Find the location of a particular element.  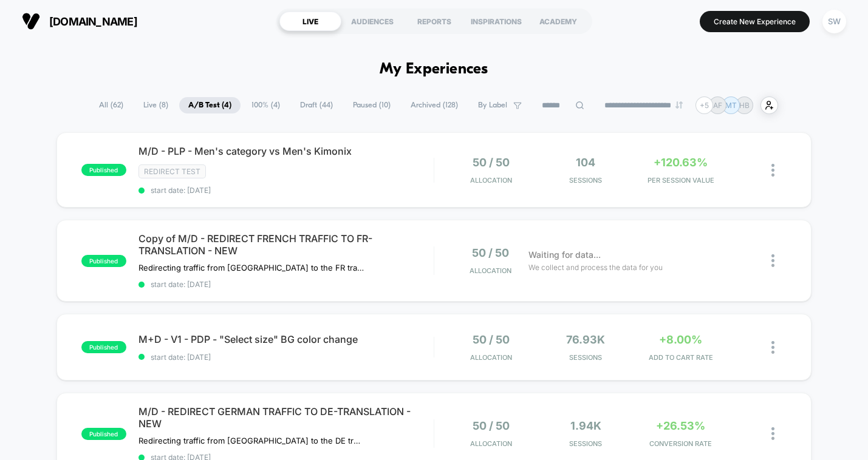

img: end is located at coordinates (679, 105).